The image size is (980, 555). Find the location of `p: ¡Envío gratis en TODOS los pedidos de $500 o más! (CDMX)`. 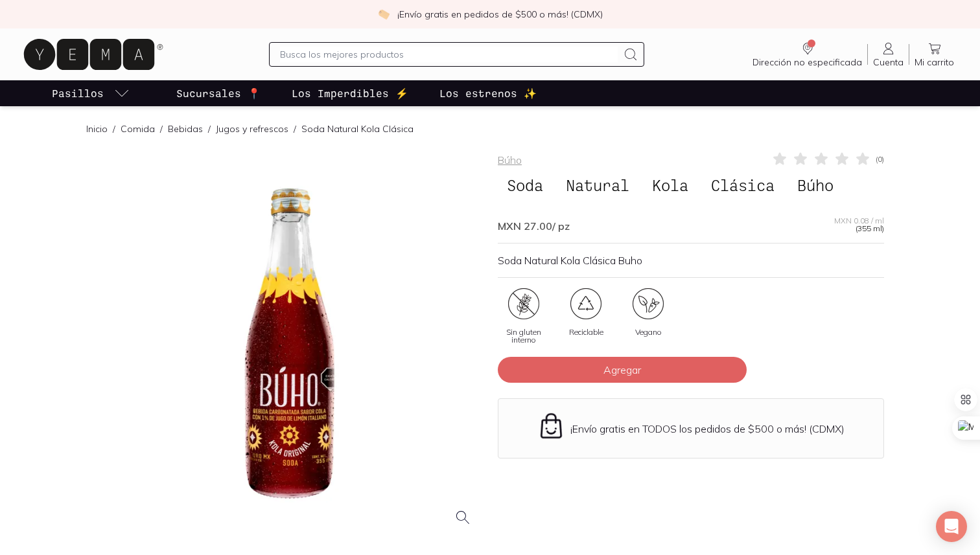

p: ¡Envío gratis en TODOS los pedidos de $500 o más! (CDMX) is located at coordinates (708, 429).